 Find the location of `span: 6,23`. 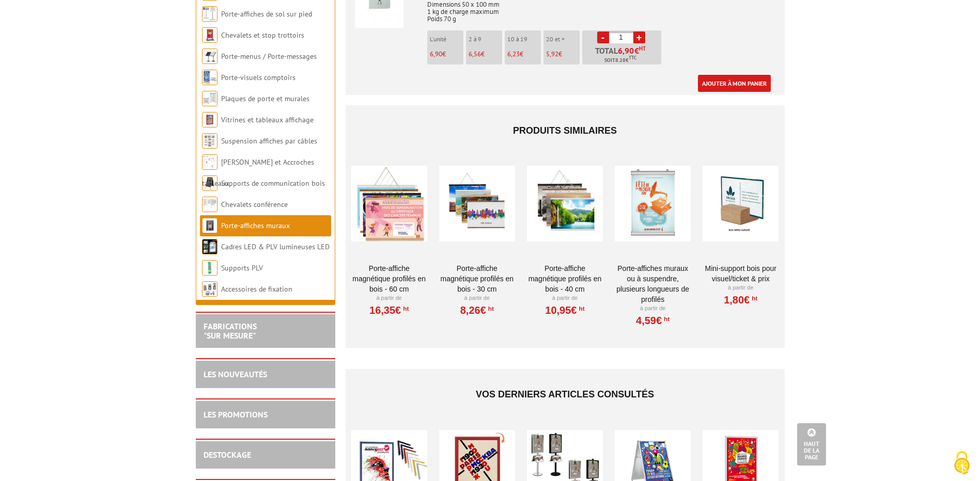

span: 6,23 is located at coordinates (513, 54).